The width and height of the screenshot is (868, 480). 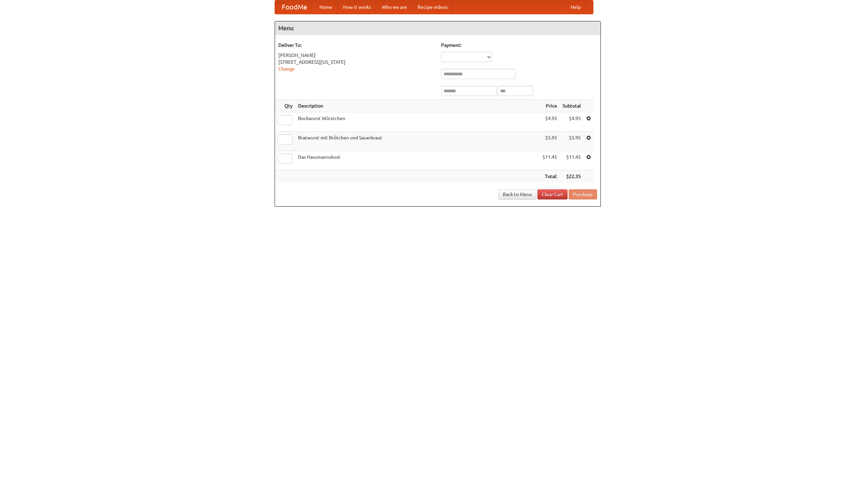 What do you see at coordinates (285, 106) in the screenshot?
I see `th: Qty` at bounding box center [285, 106].